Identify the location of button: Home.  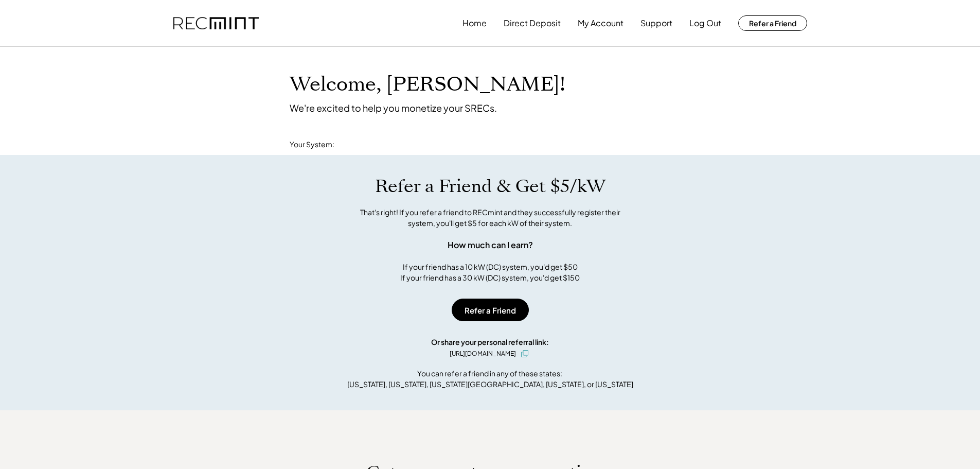
(475, 23).